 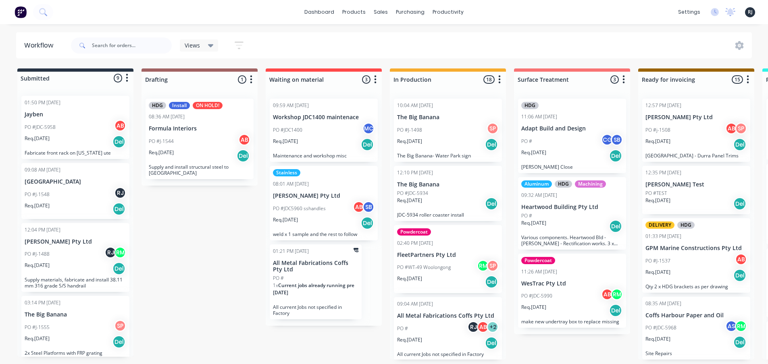 What do you see at coordinates (192, 45) in the screenshot?
I see `span: Views` at bounding box center [192, 45].